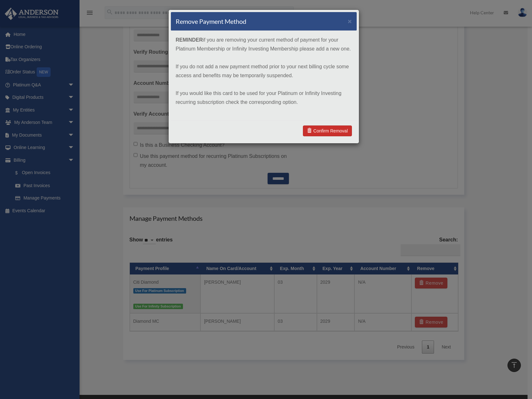 Image resolution: width=532 pixels, height=399 pixels. What do you see at coordinates (211, 21) in the screenshot?
I see `h4: Remove Payment Method` at bounding box center [211, 21].